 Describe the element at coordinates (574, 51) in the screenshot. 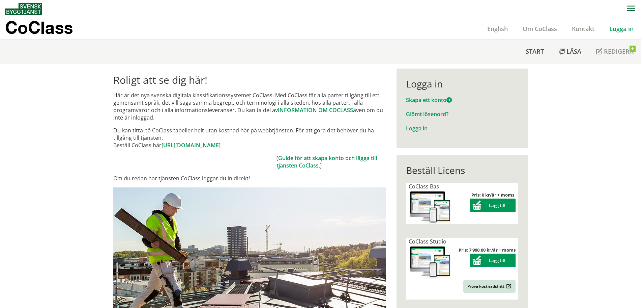

I see `span: Läsa` at that location.